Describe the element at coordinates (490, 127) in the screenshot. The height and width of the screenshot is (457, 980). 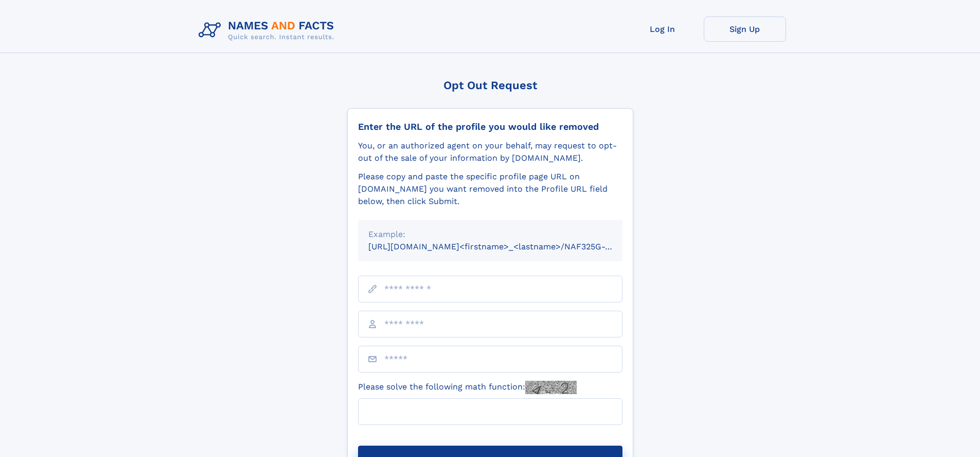
I see `div: Enter the URL of the profile you would like removed` at that location.